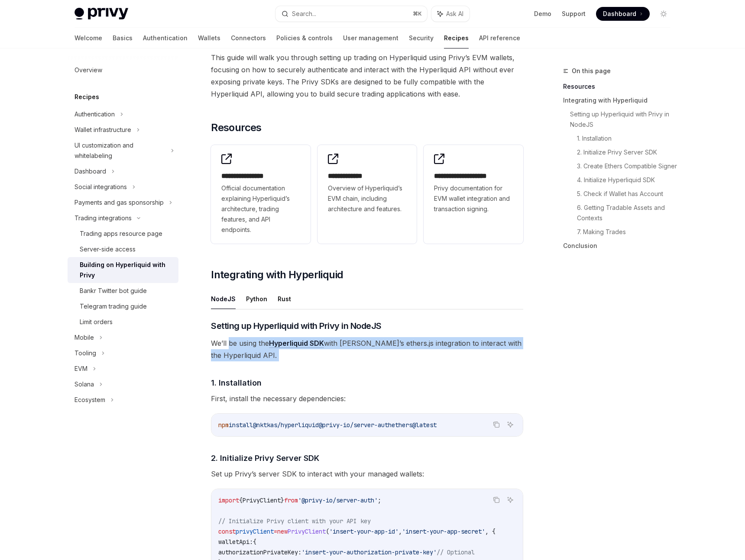 This screenshot has width=745, height=560. I want to click on span: ⌘ K, so click(417, 14).